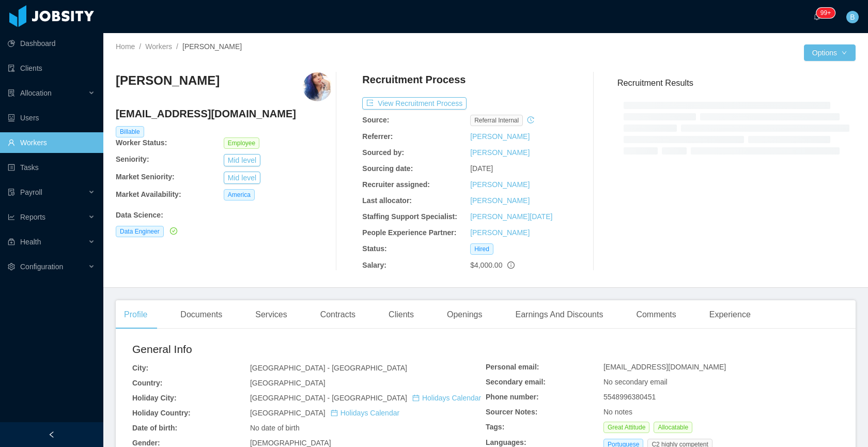  Describe the element at coordinates (531, 120) in the screenshot. I see `i: icon: history` at that location.